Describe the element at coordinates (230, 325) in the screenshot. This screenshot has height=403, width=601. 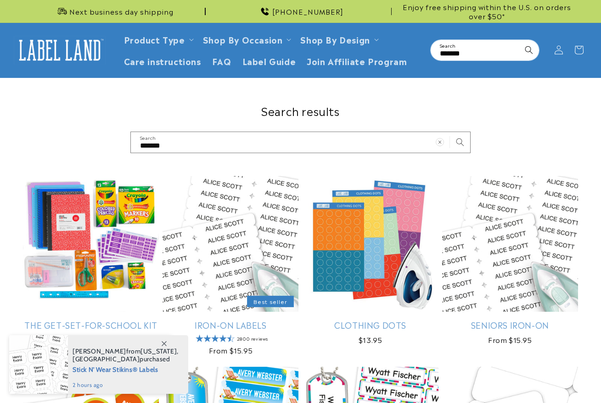
I see `a: Iron-On Labels` at that location.